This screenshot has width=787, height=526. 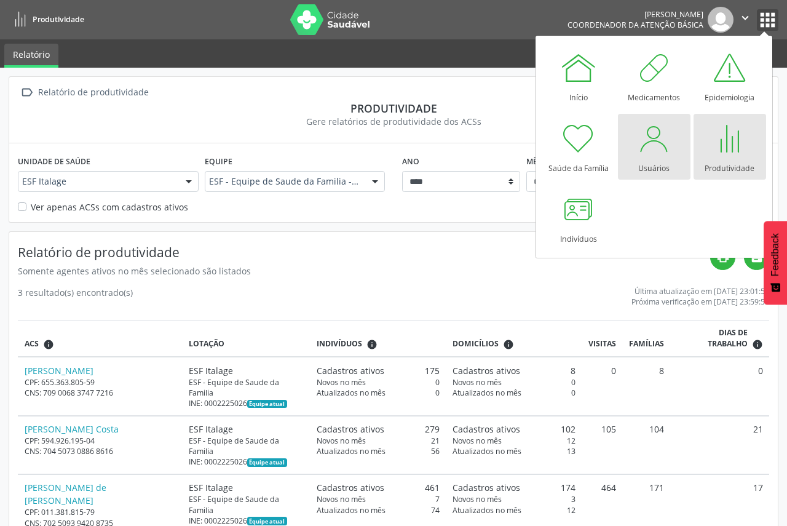 I want to click on div: CPF: 594.926.195-04, so click(x=100, y=440).